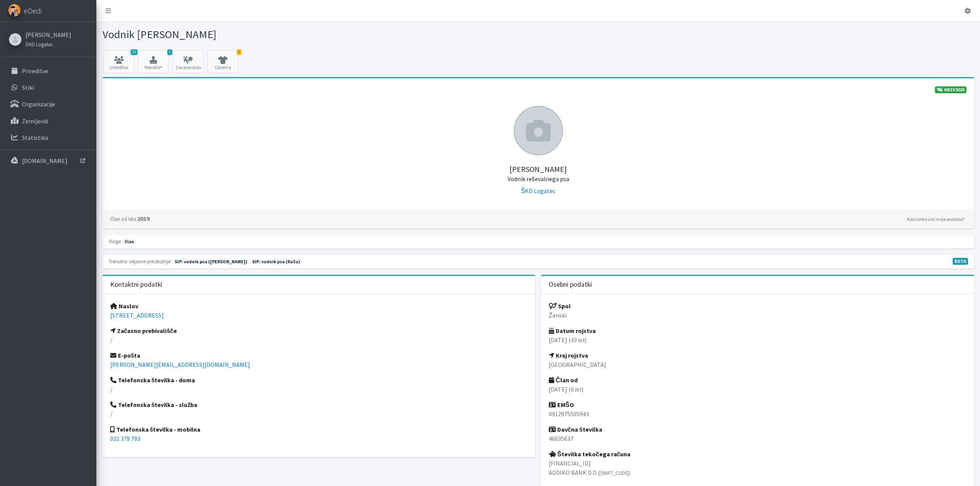 The height and width of the screenshot is (486, 980). What do you see at coordinates (560, 306) in the screenshot?
I see `strong: Spol` at bounding box center [560, 306].